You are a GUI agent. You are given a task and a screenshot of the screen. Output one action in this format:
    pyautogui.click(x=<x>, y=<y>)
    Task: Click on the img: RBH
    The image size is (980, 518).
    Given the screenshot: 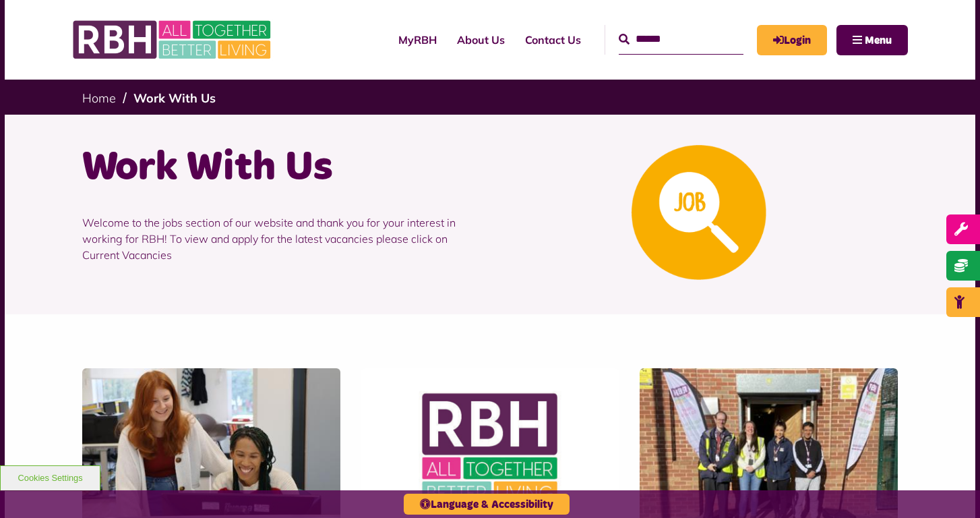 What is the action you would take?
    pyautogui.click(x=173, y=40)
    